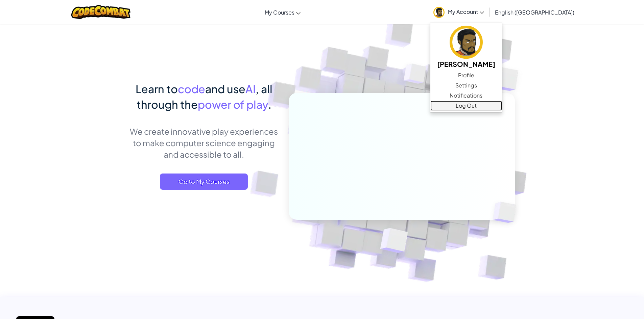  I want to click on span: code, so click(191, 89).